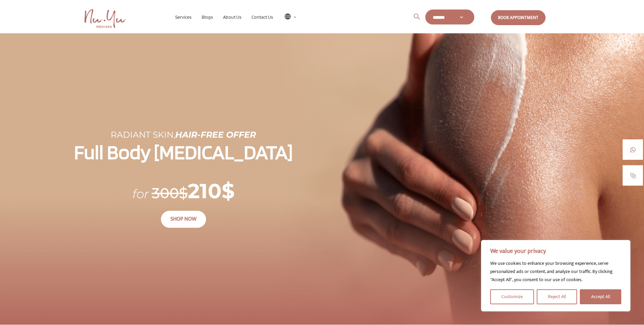  Describe the element at coordinates (556, 251) in the screenshot. I see `p: We value your privacy` at that location.